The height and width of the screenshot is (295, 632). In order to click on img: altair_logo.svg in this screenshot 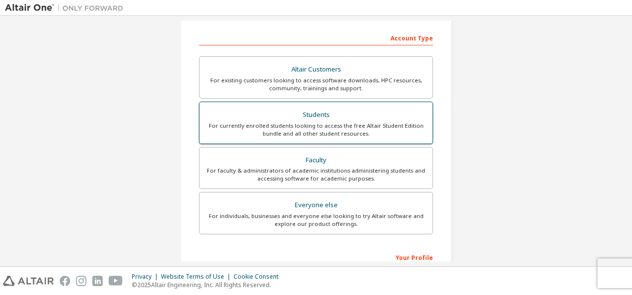, I will do `click(28, 281)`.